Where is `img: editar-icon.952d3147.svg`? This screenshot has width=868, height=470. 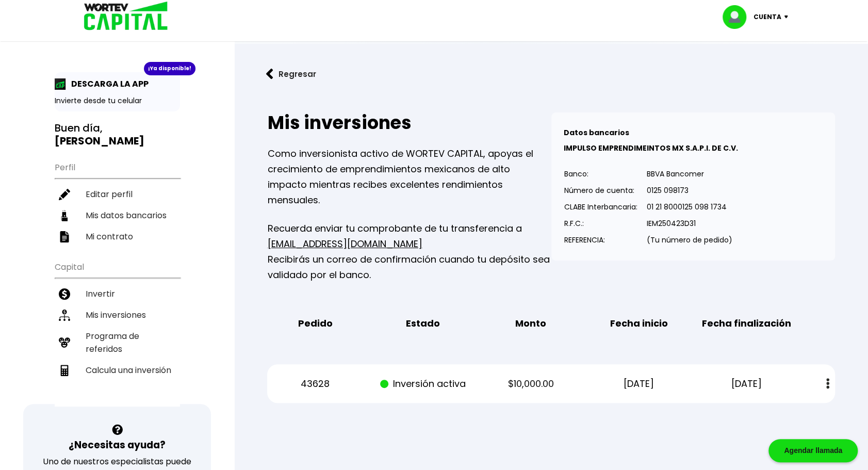
img: editar-icon.952d3147.svg is located at coordinates (65, 195).